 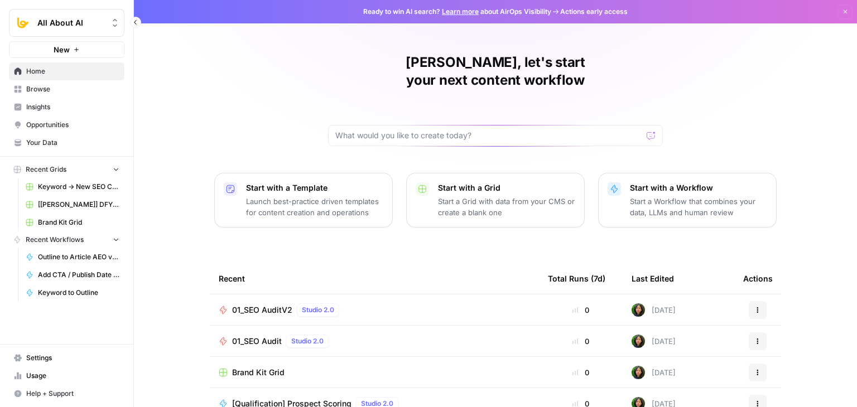 What do you see at coordinates (593, 12) in the screenshot?
I see `span: Actions early access` at bounding box center [593, 12].